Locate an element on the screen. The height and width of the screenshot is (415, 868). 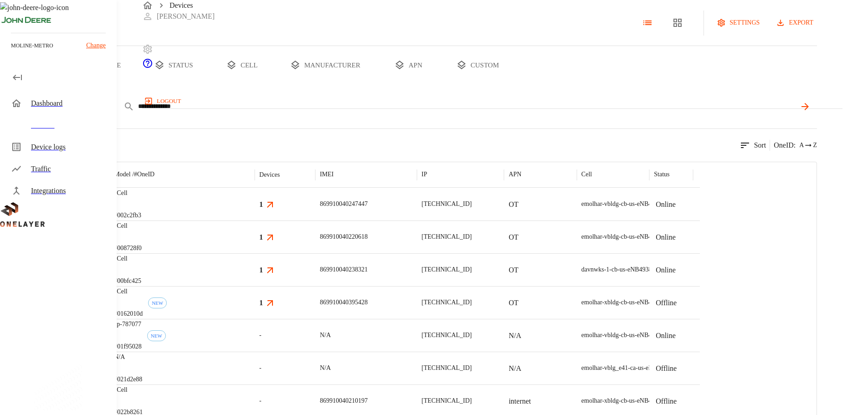
p: #021d2e88 is located at coordinates (128, 379).